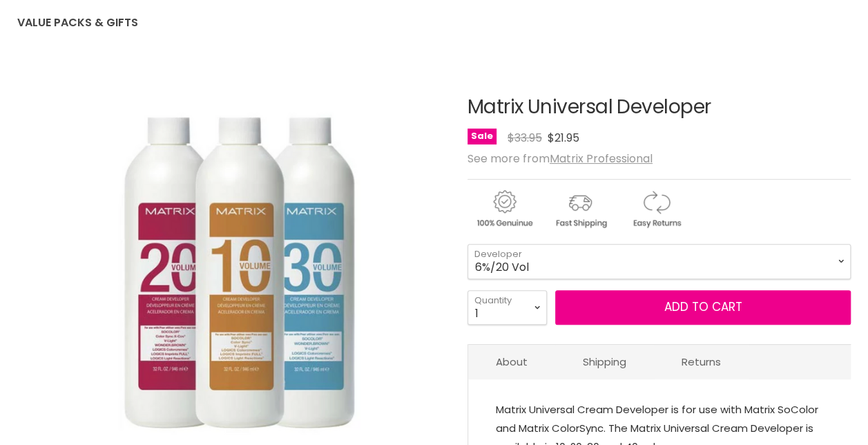 The image size is (868, 445). What do you see at coordinates (482, 136) in the screenshot?
I see `span: Sale` at bounding box center [482, 136].